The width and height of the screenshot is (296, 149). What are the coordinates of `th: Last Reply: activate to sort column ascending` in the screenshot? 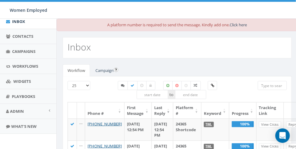 It's located at (162, 111).